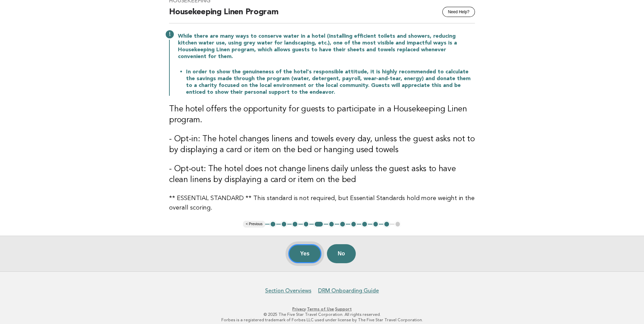 Image resolution: width=644 pixels, height=324 pixels. What do you see at coordinates (318, 224) in the screenshot?
I see `button: 5` at bounding box center [318, 224].